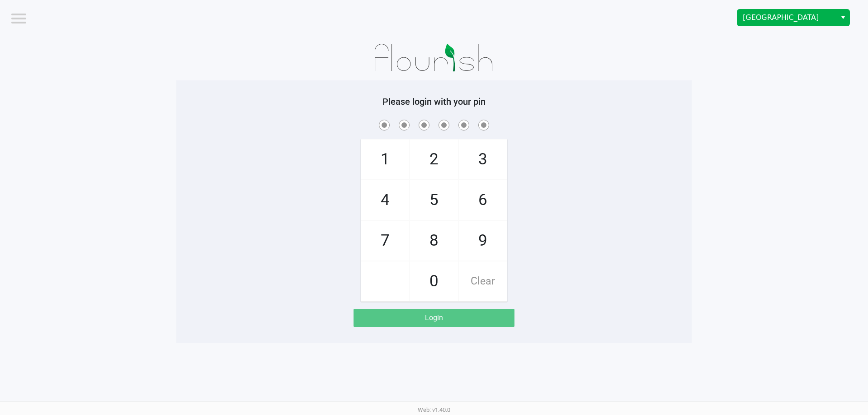 Image resolution: width=868 pixels, height=415 pixels. Describe the element at coordinates (434, 160) in the screenshot. I see `span: 2` at that location.